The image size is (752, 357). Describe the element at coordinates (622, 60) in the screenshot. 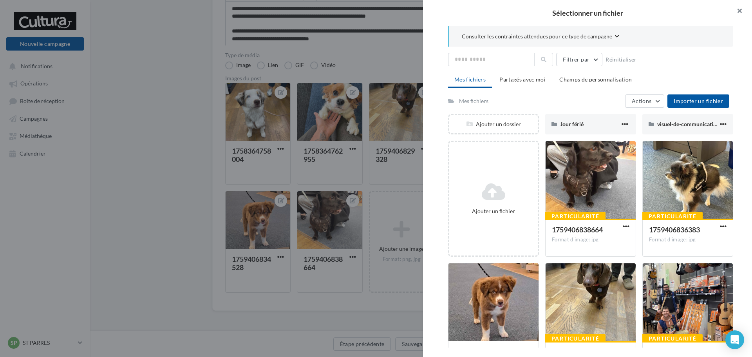

I see `button: Réinitialiser` at that location.